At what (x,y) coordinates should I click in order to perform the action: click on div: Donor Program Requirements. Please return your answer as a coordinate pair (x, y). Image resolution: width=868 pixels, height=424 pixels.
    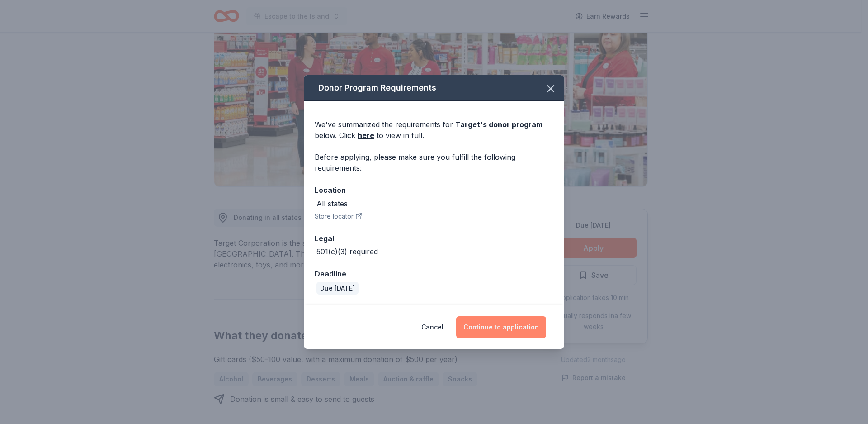
    Looking at the image, I should click on (434, 88).